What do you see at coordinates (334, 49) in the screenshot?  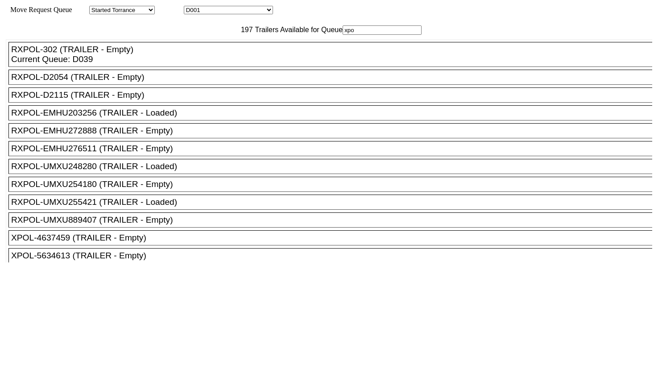 I see `div: RXPOL-302 (TRAILER - Empty)` at bounding box center [334, 49].